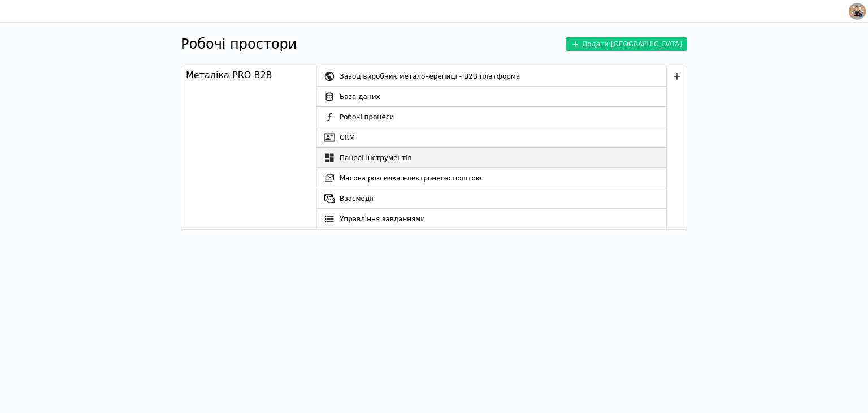  I want to click on a: Панелі інструментів, so click(491, 158).